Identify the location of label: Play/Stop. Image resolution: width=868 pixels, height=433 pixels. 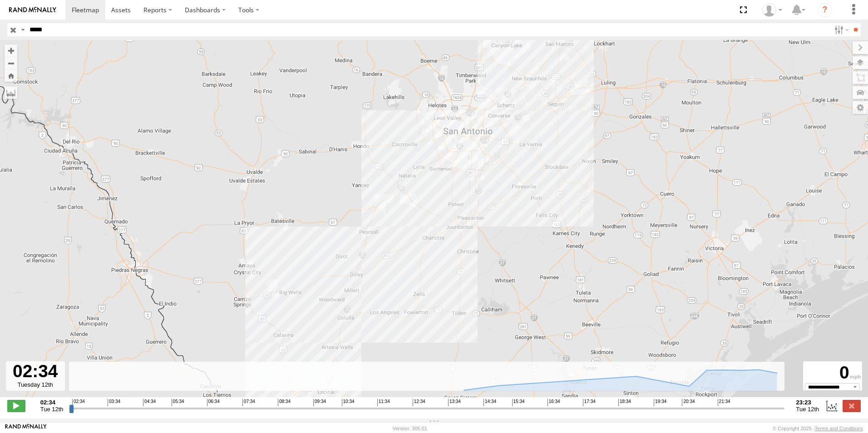
(17, 406).